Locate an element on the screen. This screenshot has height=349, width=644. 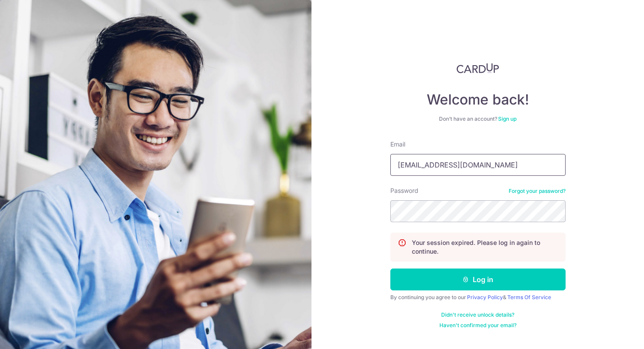
a: Didn't receive unlock details? is located at coordinates (477, 315).